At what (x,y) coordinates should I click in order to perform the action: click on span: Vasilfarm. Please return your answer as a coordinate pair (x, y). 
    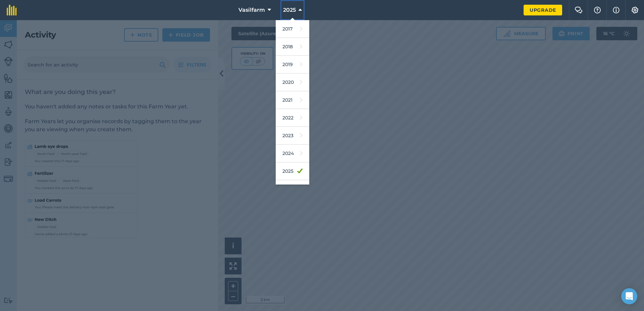
    Looking at the image, I should click on (251, 10).